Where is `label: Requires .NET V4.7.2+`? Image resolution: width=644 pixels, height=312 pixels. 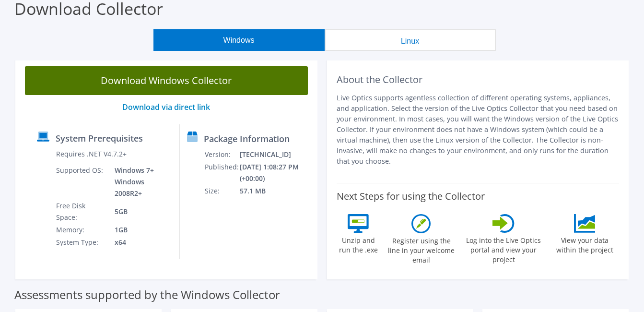
label: Requires .NET V4.7.2+ is located at coordinates (91, 154).